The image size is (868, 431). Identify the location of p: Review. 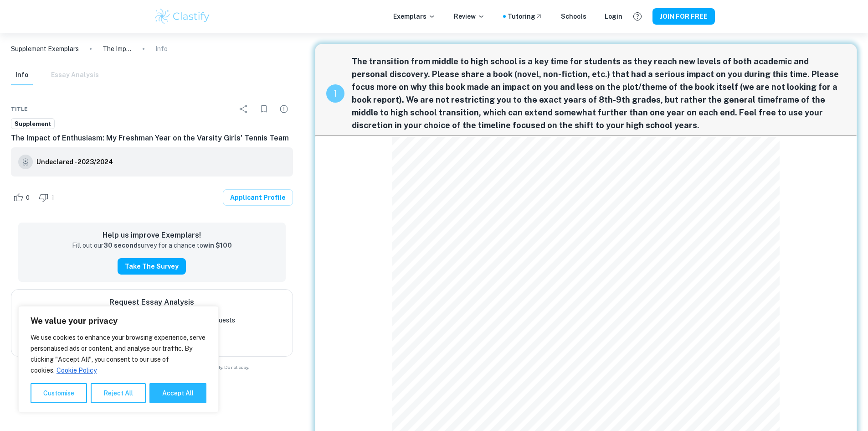
(469, 16).